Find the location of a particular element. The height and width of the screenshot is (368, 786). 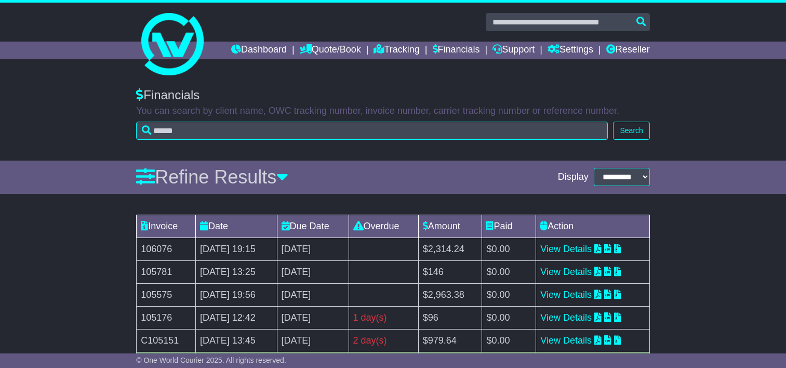

td: $96 is located at coordinates (450, 317).